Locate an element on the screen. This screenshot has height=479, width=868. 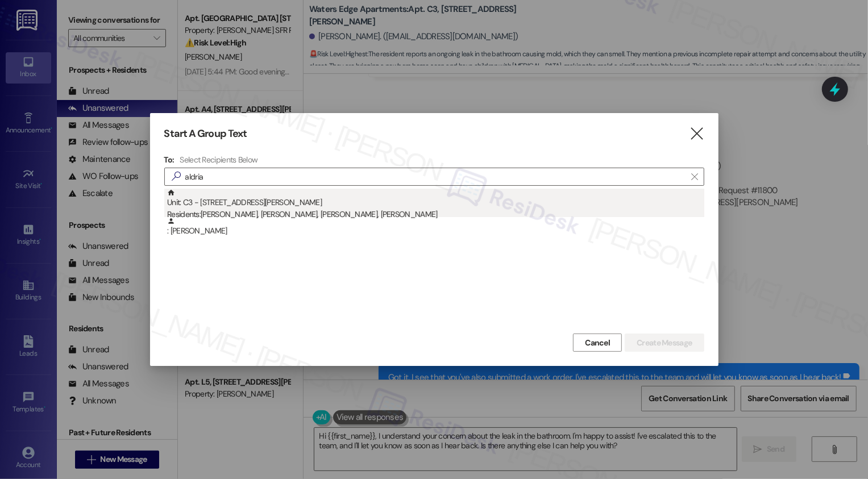
span: Cancel is located at coordinates (598, 343).